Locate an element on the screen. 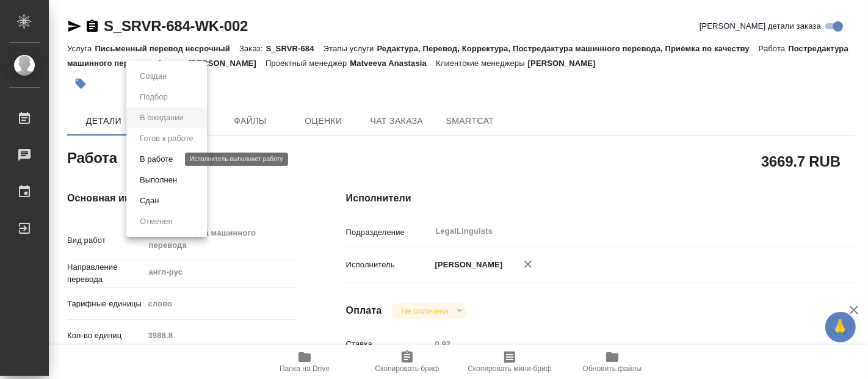  button: Отменен is located at coordinates (156, 221).